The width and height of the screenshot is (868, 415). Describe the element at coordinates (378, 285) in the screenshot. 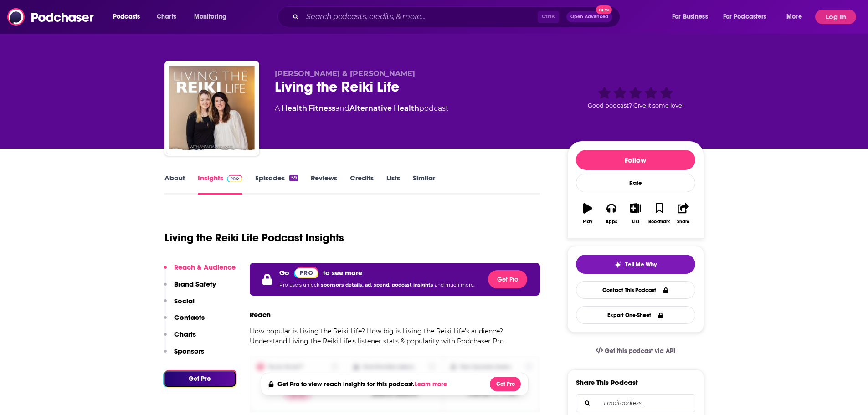

I see `span: sponsors details, ad. spend, podcast insights` at that location.